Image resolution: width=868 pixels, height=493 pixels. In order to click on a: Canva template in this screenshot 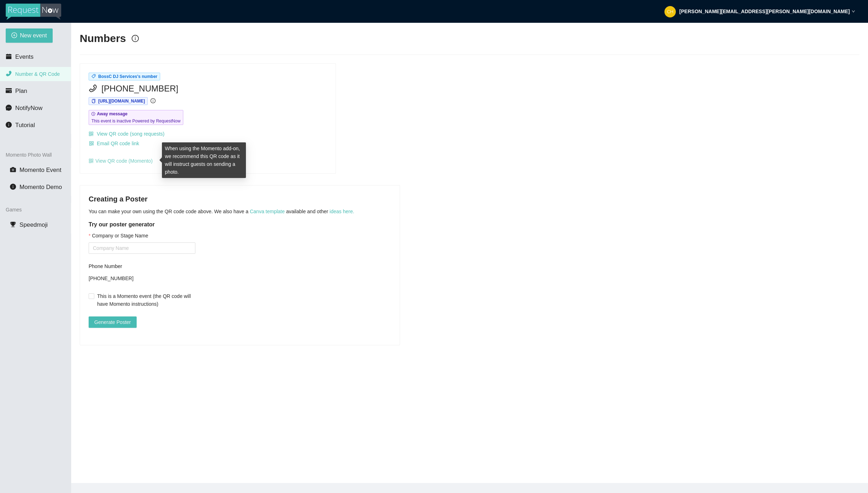, I will do `click(267, 211)`.